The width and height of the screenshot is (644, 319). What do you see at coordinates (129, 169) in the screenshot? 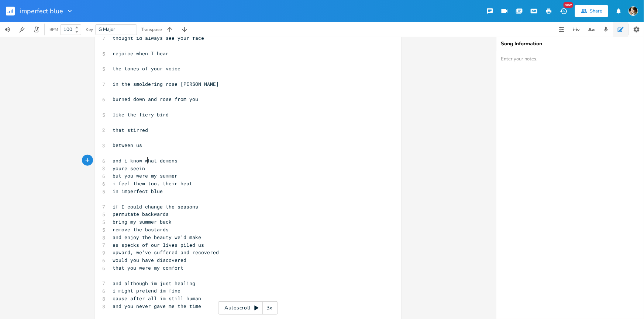
I see `span: youre seein` at bounding box center [129, 169].